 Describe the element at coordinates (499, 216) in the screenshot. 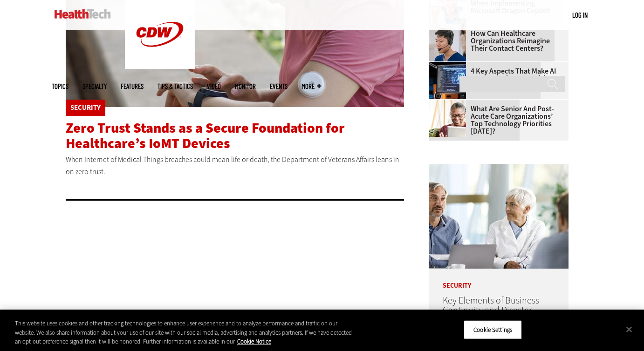

I see `a: incident response team discusses around a table` at that location.